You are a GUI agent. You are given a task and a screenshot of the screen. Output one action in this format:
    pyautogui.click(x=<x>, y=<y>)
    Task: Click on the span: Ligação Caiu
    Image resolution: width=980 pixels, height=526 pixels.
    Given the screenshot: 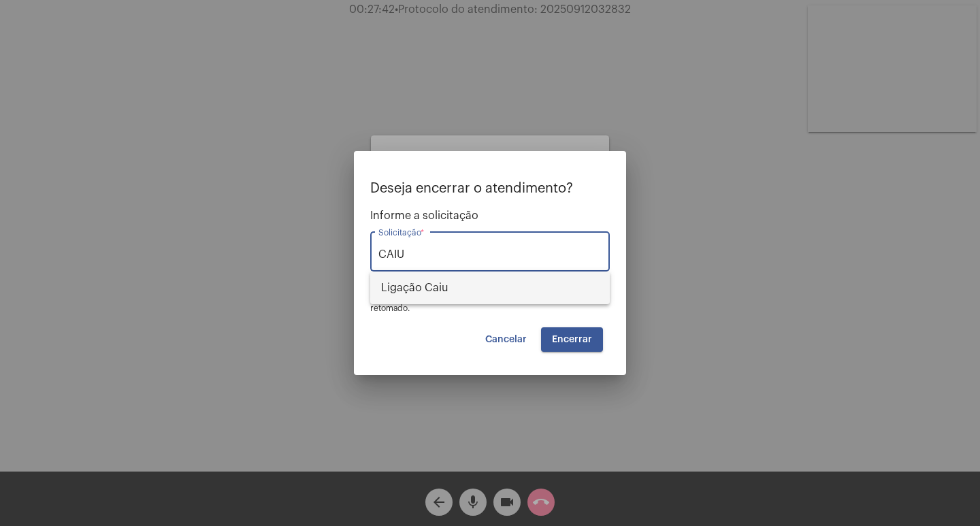 What is the action you would take?
    pyautogui.click(x=490, y=288)
    